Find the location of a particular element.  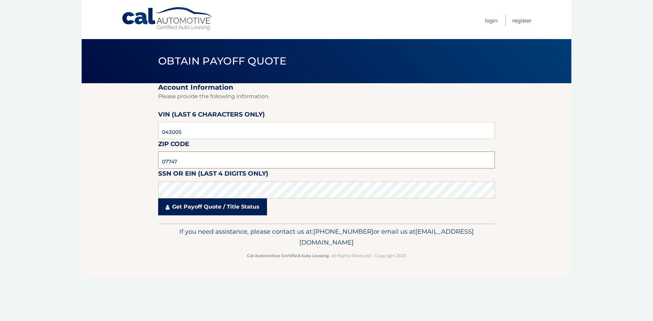

h2: Account Information is located at coordinates (327, 87).